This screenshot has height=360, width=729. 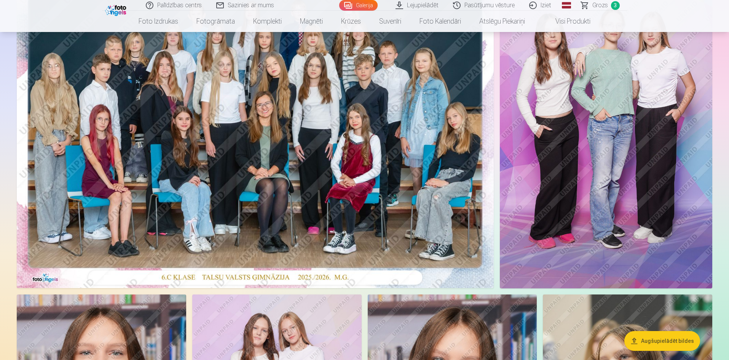 What do you see at coordinates (351, 21) in the screenshot?
I see `a: Krūzes` at bounding box center [351, 21].